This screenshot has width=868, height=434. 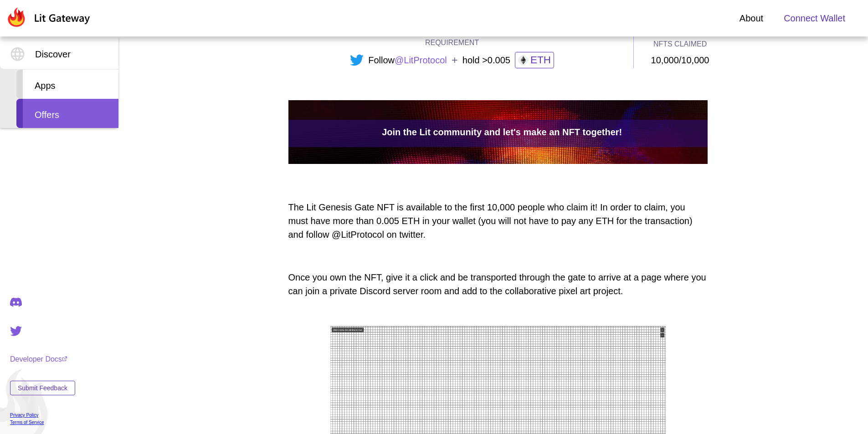 I want to click on a: @LitProtocol, so click(x=420, y=60).